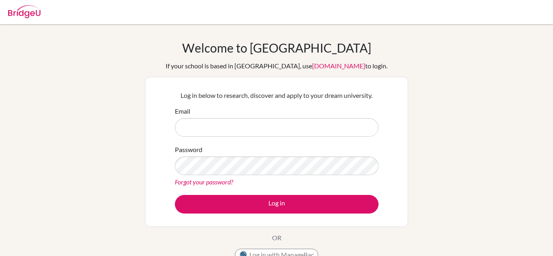 The image size is (553, 256). Describe the element at coordinates (276, 96) in the screenshot. I see `p: Log in below to research, discover and apply to your dream university.` at that location.